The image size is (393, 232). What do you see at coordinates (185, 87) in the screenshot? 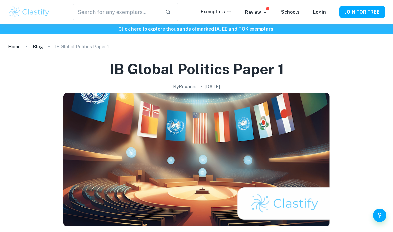
I see `h2: By Roxanne` at bounding box center [185, 87].